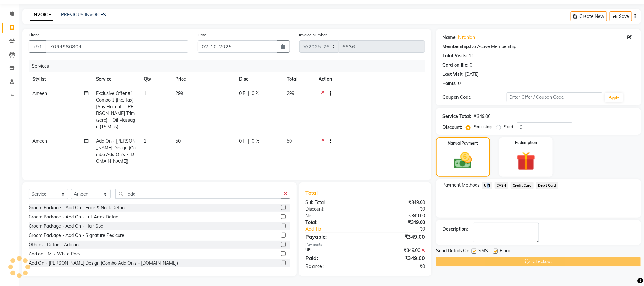  I want to click on th: Stylist, so click(60, 79).